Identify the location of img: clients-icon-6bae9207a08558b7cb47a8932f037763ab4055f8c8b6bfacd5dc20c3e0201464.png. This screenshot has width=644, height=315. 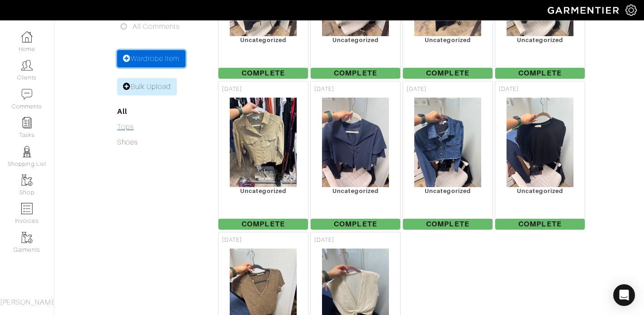
(26, 65).